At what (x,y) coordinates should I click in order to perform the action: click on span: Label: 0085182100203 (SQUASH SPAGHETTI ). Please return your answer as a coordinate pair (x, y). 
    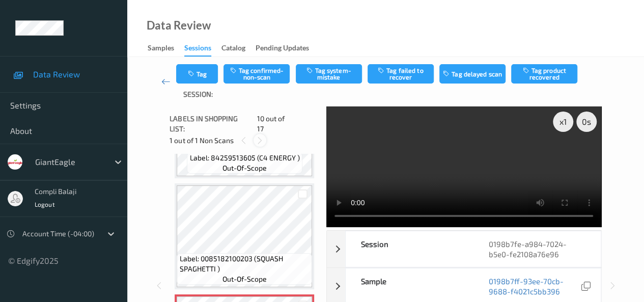
    Looking at the image, I should click on (245, 264).